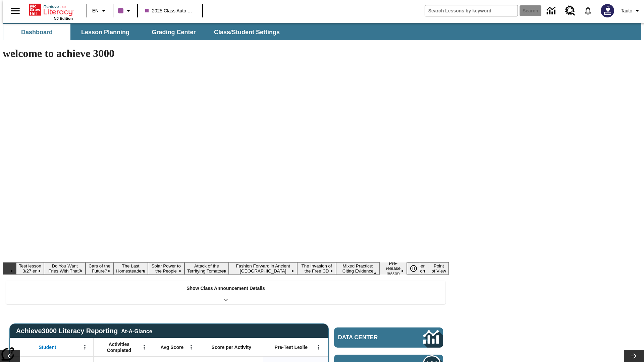 The image size is (644, 362). Describe the element at coordinates (170, 11) in the screenshot. I see `span: 2025 Class Auto Grade 13` at that location.